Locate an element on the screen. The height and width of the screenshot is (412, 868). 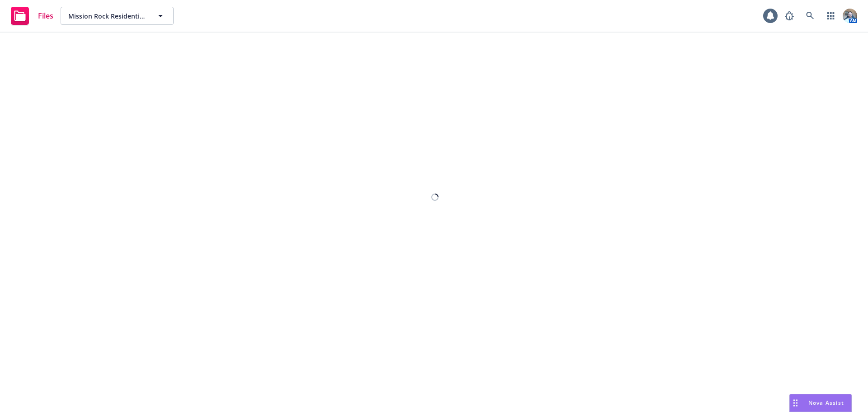
span: Nova Assist is located at coordinates (826, 402).